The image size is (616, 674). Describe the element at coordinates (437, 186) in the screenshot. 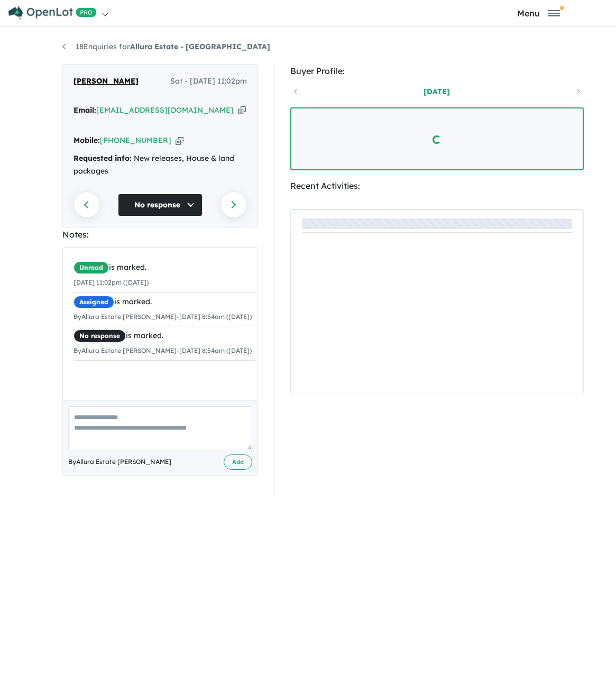

I see `div: Recent Activities:` at that location.